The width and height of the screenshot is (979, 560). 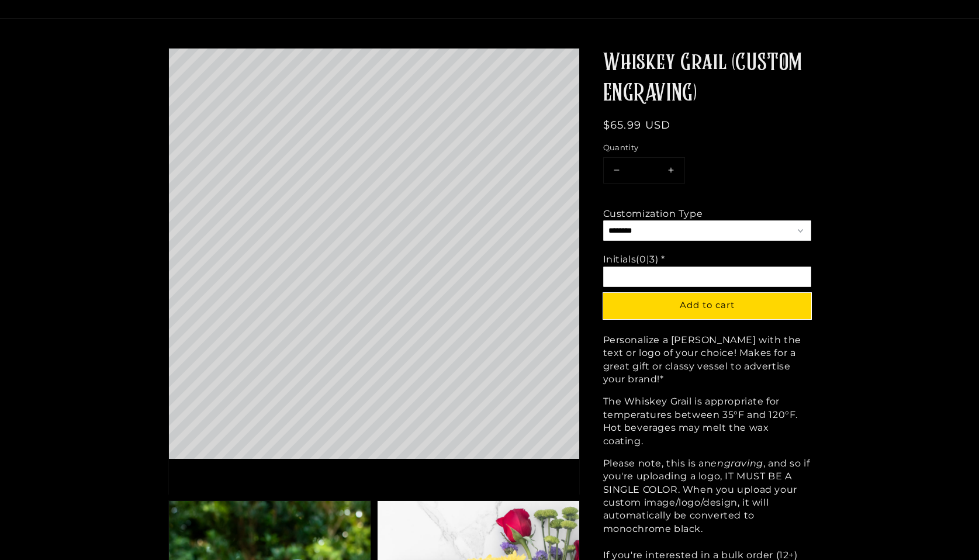 I want to click on em: engraving, so click(x=736, y=463).